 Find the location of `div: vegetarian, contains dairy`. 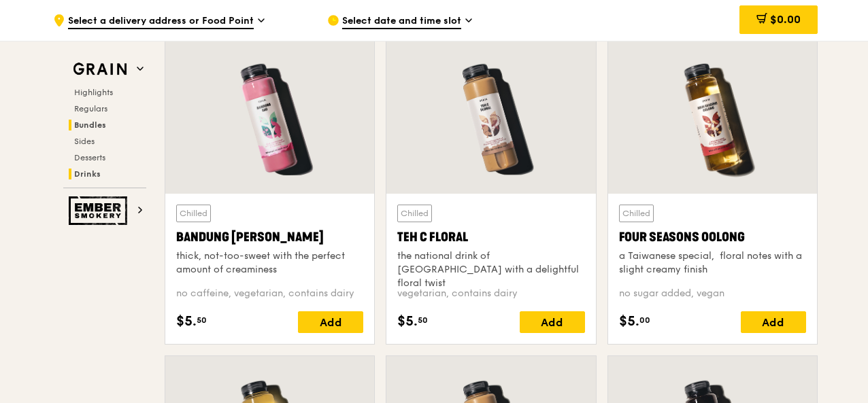

div: vegetarian, contains dairy is located at coordinates (490, 294).